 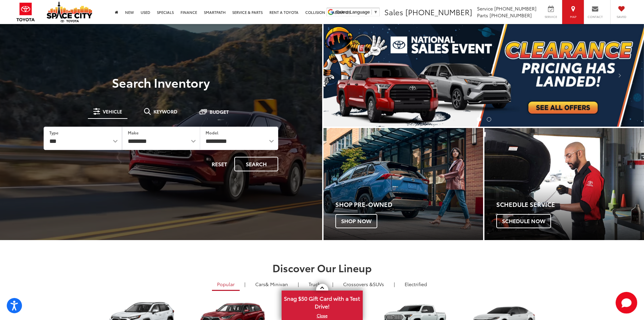 I want to click on button: Click to view next picture., so click(x=620, y=75).